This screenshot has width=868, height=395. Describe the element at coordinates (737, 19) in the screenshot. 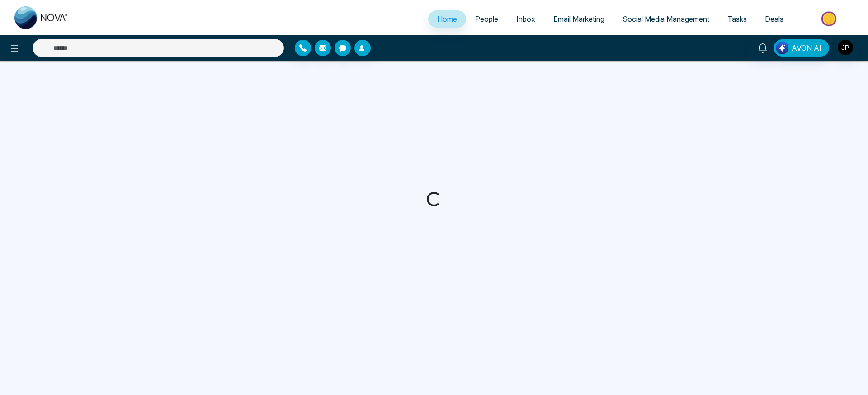

I see `span: Tasks` at that location.